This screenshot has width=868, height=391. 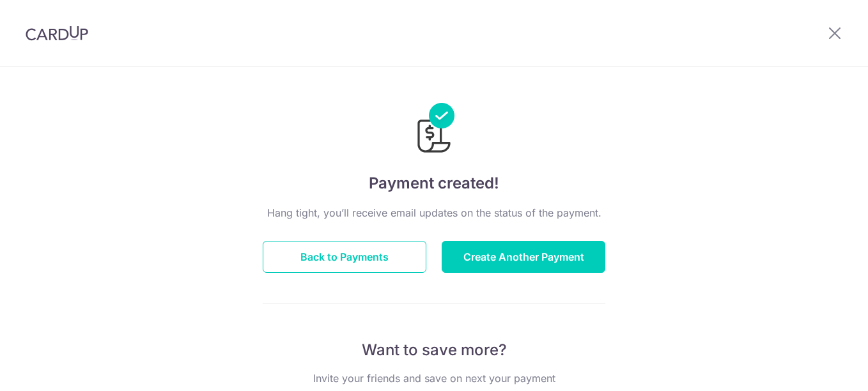 What do you see at coordinates (434, 378) in the screenshot?
I see `p: Invite your friends and save on next your payment` at bounding box center [434, 378].